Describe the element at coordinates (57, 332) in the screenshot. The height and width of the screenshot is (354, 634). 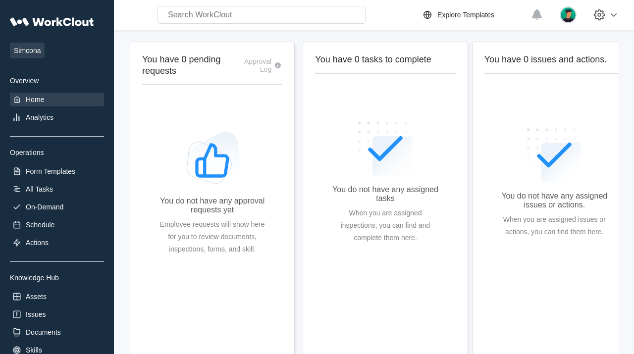
I see `a: Documents` at that location.